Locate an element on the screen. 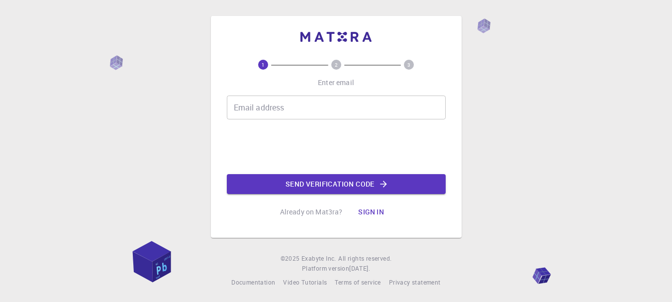 The width and height of the screenshot is (672, 302). text: 1 is located at coordinates (263, 65).